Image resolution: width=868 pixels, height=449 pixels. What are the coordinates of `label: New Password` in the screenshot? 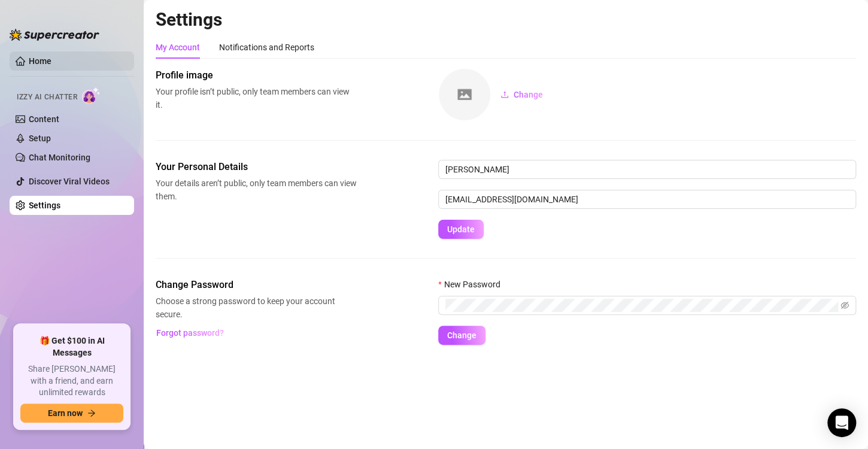 It's located at (473, 284).